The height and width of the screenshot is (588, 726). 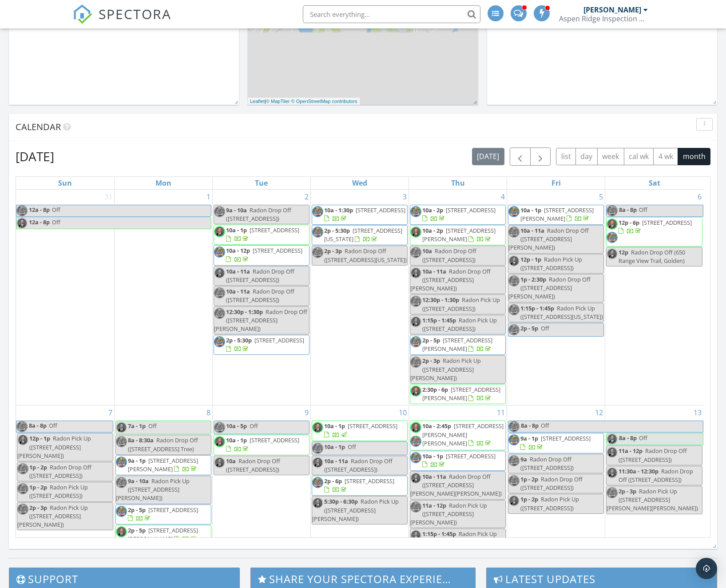 I want to click on a: Tuesday, so click(x=261, y=183).